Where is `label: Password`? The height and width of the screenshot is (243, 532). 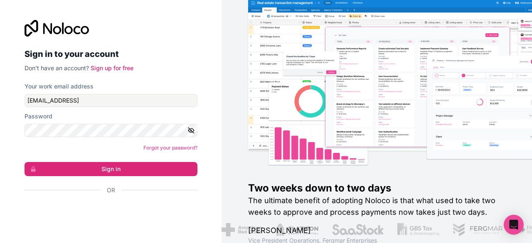 label: Password is located at coordinates (38, 116).